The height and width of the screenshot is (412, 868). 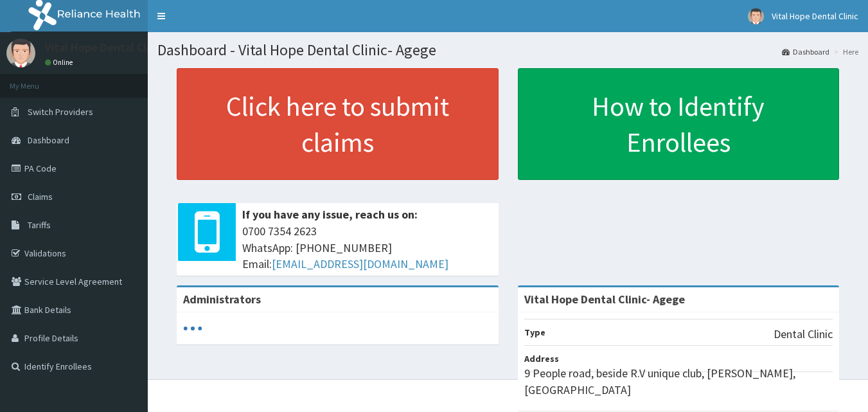 What do you see at coordinates (535, 333) in the screenshot?
I see `b: Type` at bounding box center [535, 333].